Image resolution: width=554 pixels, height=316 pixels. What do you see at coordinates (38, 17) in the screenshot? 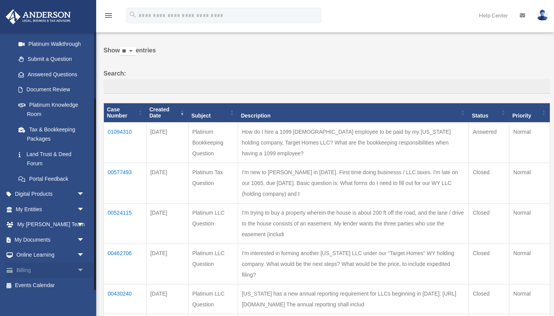
I see `img: Anderson Advisors Platinum Portal` at bounding box center [38, 17].